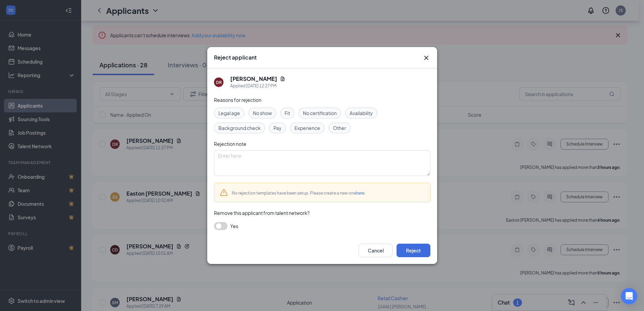 Image resolution: width=644 pixels, height=311 pixels. Describe the element at coordinates (277, 128) in the screenshot. I see `span: Pay` at that location.